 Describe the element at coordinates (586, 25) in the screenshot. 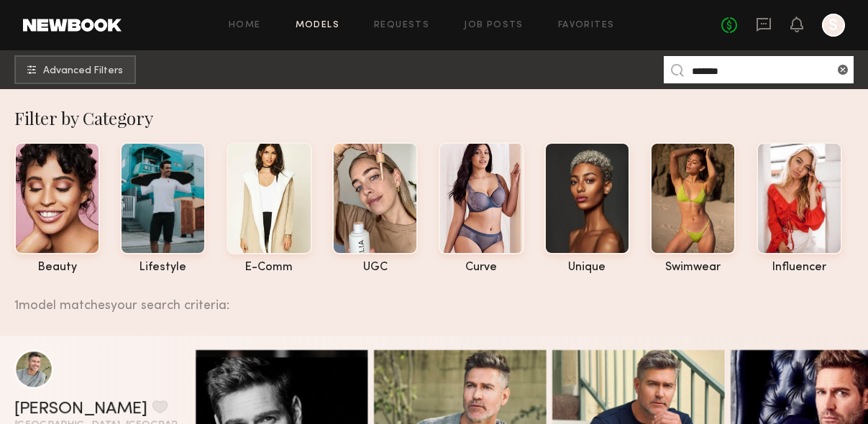

I see `a: Favorites` at that location.